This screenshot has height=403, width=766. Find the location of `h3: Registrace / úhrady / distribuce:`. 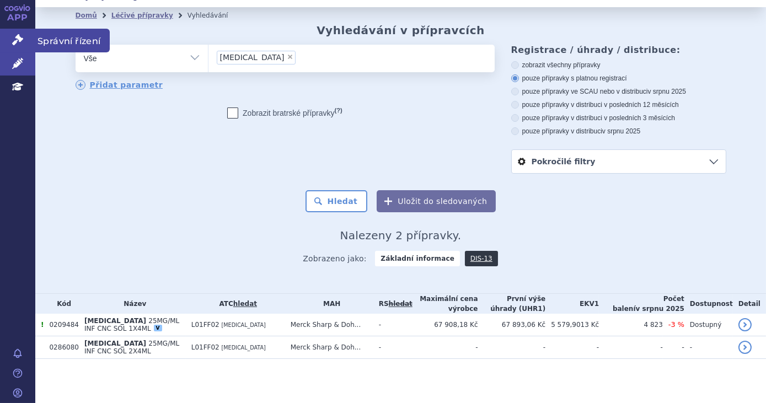

h3: Registrace / úhrady / distribuce: is located at coordinates (619, 50).